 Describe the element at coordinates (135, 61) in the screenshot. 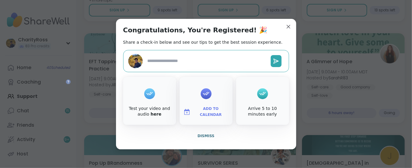

I see `img: CharityRoss` at that location.